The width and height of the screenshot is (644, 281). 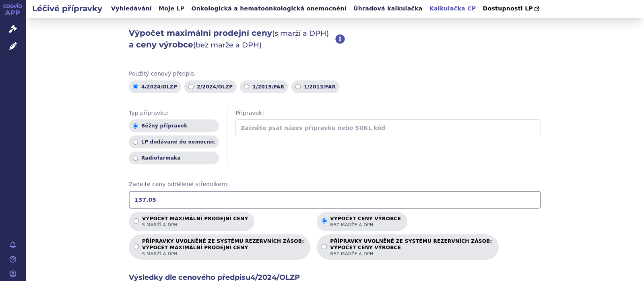 I want to click on p: Výpočet ceny výrobce, so click(x=365, y=222).